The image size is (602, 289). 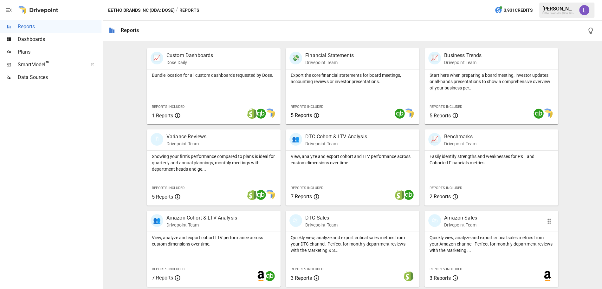 I want to click on img: Lindsay North, so click(x=584, y=10).